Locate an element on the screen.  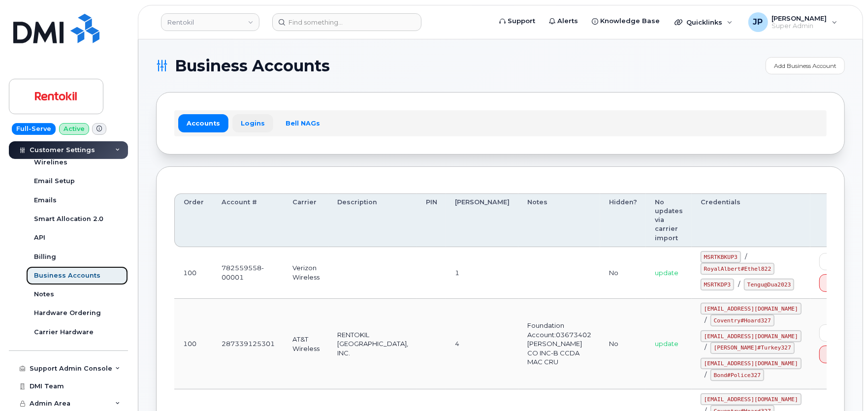
th: No updates via carrier import is located at coordinates (669, 220).